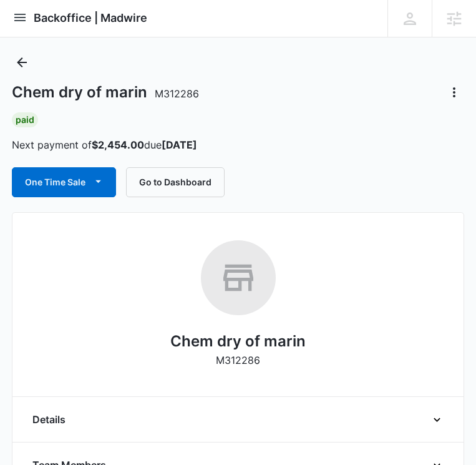  What do you see at coordinates (20, 18) in the screenshot?
I see `button: open subnavigation menu` at bounding box center [20, 18].